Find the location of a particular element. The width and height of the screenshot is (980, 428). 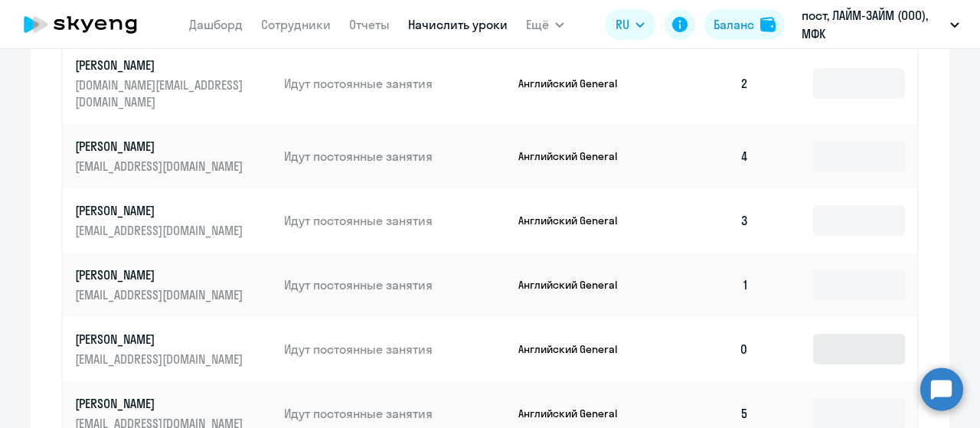

td: 1 is located at coordinates (707, 285).